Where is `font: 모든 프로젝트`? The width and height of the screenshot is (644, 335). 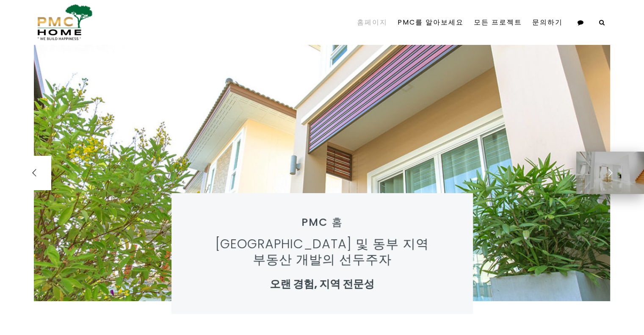
font: 모든 프로젝트 is located at coordinates (498, 22).